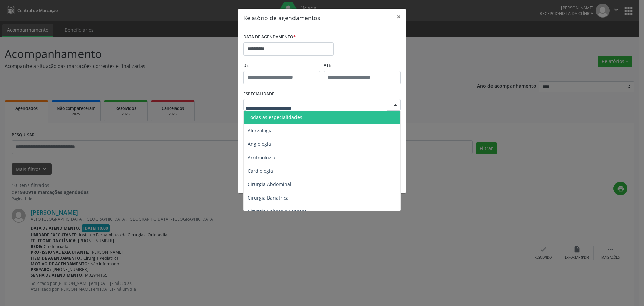  I want to click on span: Cirurgia Bariatrica, so click(268, 198).